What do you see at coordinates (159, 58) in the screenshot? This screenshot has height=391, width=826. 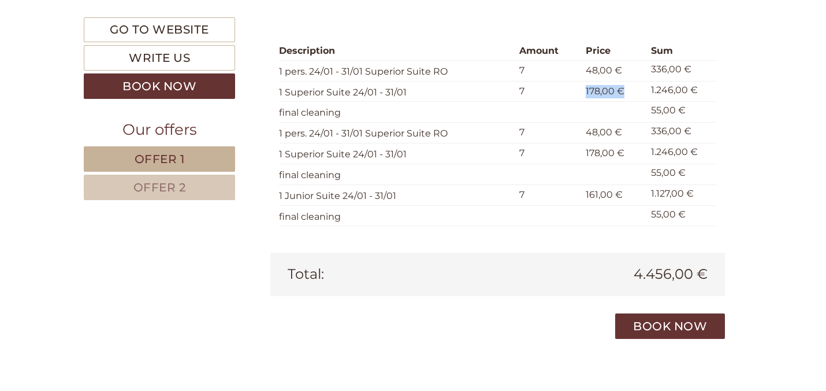 I see `a: Write us` at bounding box center [159, 58].